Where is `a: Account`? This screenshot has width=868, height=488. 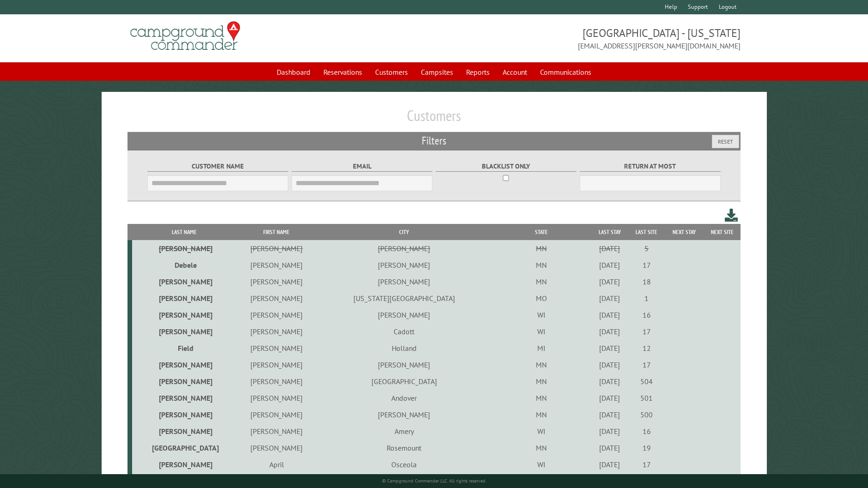
a: Account is located at coordinates (515, 72).